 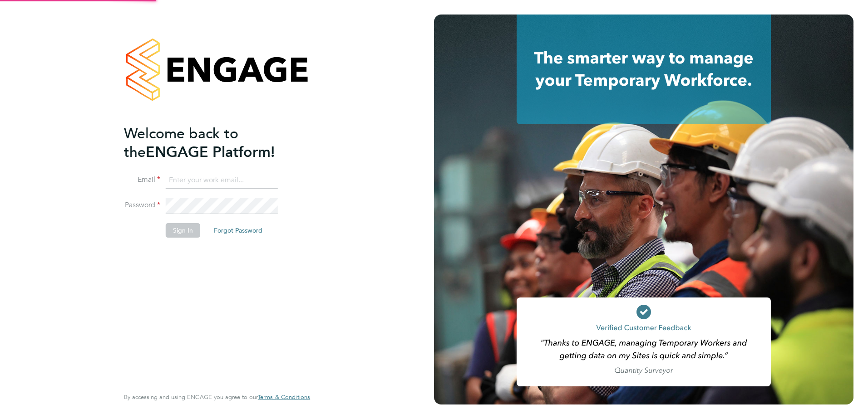 What do you see at coordinates (238, 231) in the screenshot?
I see `button: Forgot Password` at bounding box center [238, 231].